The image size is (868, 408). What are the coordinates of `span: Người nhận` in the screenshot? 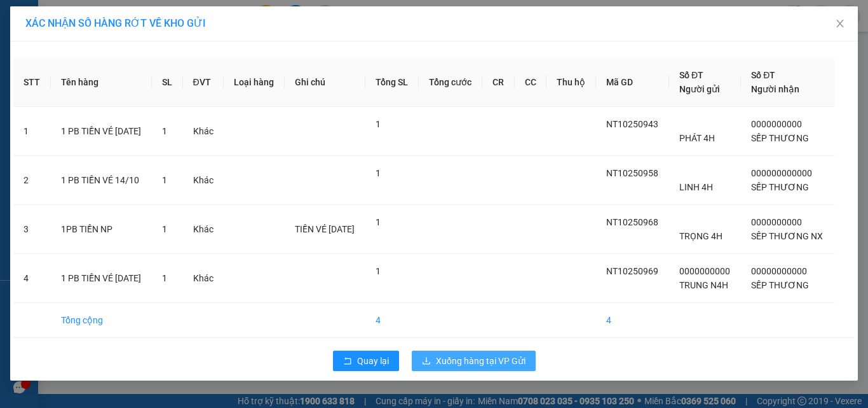 It's located at (775, 89).